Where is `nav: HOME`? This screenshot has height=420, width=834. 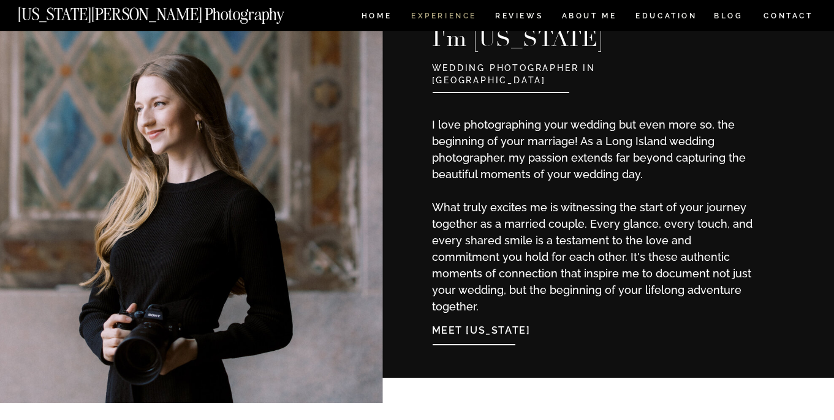
nav: HOME is located at coordinates (376, 17).